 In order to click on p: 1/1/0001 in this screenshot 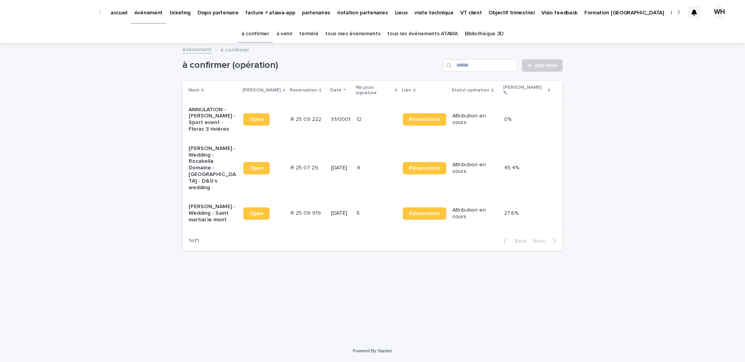, I will do `click(341, 120)`.